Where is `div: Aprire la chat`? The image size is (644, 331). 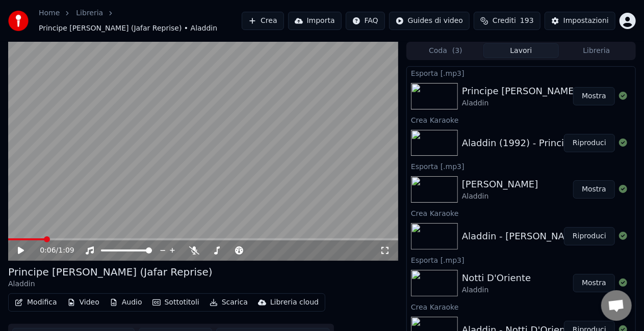 div: Aprire la chat is located at coordinates (616, 305).